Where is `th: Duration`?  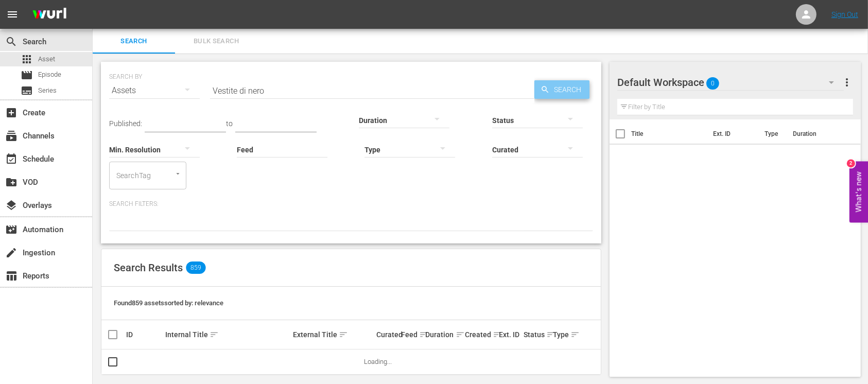
th: Duration is located at coordinates (818, 134).